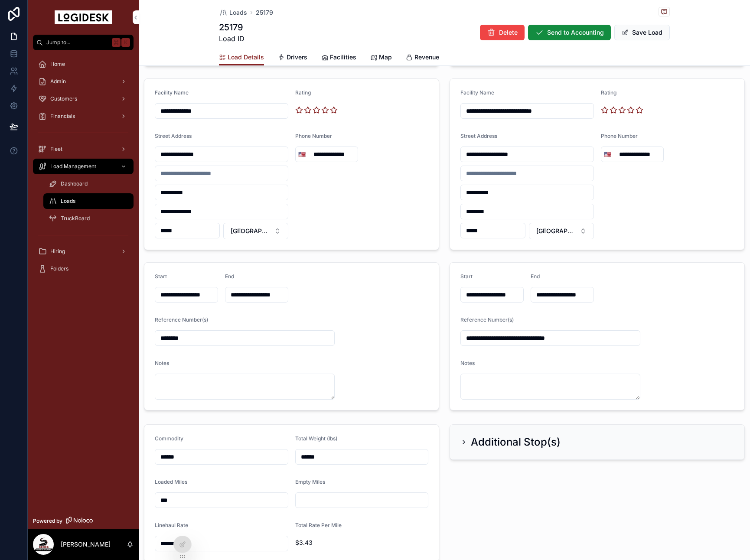 The height and width of the screenshot is (560, 750). Describe the element at coordinates (88, 184) in the screenshot. I see `a: Dashboard` at that location.